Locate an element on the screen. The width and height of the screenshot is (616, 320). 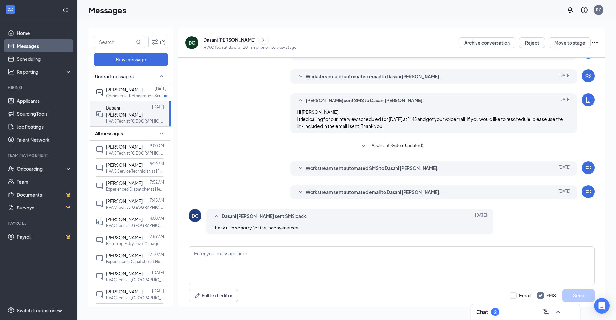
a: Sourcing Tools is located at coordinates (44, 114).